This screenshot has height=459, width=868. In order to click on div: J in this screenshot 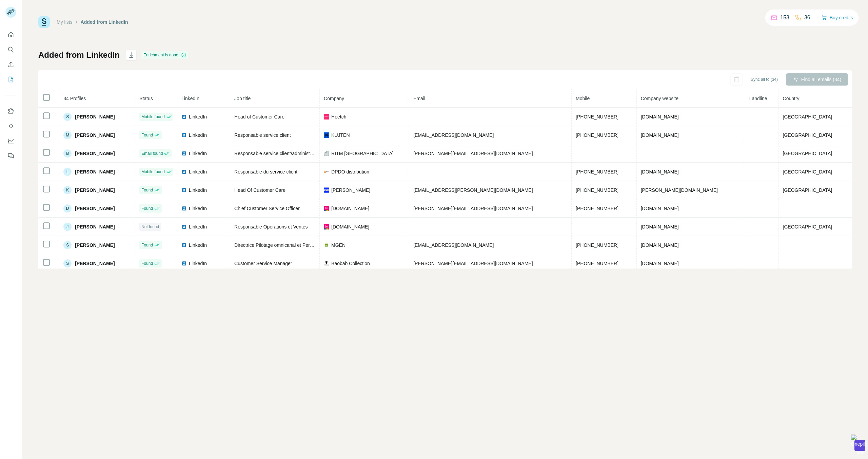, I will do `click(67, 227)`.